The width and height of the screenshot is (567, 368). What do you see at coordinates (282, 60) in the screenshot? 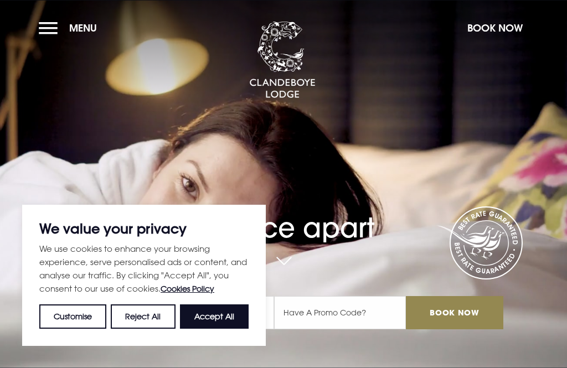
I see `img: Clandeboye Lodge` at bounding box center [282, 60].